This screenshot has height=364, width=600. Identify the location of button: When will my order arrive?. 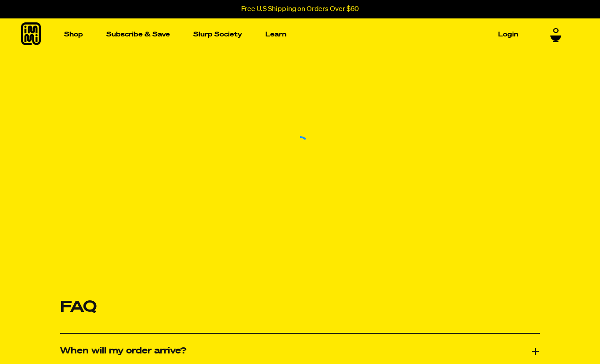
(300, 351).